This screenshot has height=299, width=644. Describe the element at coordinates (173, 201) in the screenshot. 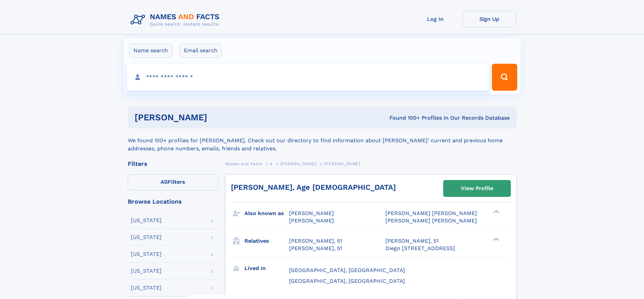

I see `div: Browse Locations` at that location.